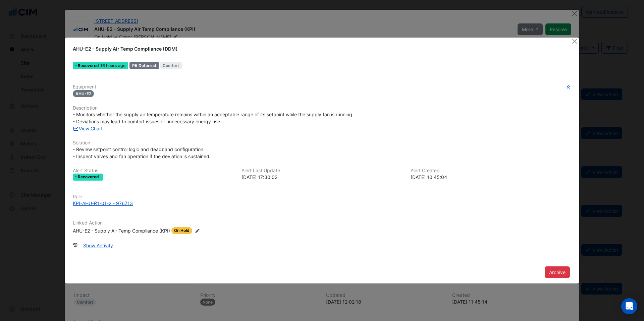 Image resolution: width=644 pixels, height=321 pixels. Describe the element at coordinates (197, 231) in the screenshot. I see `fa-icon: Edit Linked Action` at that location.